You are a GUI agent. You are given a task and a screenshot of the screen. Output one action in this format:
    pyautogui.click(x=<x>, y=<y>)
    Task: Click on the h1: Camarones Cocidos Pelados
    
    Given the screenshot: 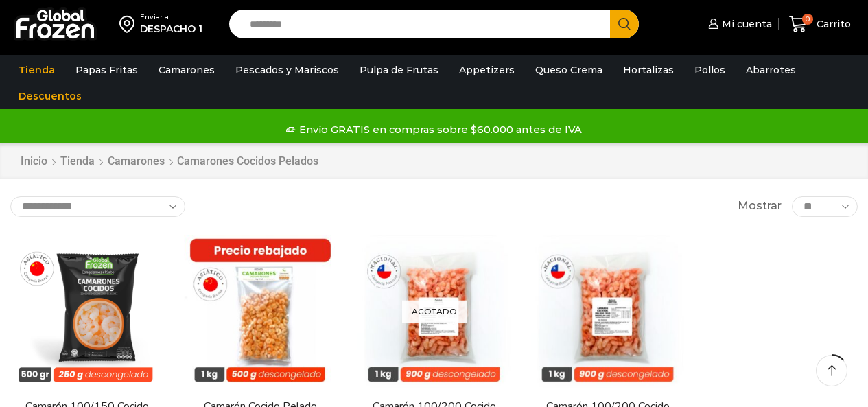 What is the action you would take?
    pyautogui.click(x=248, y=161)
    